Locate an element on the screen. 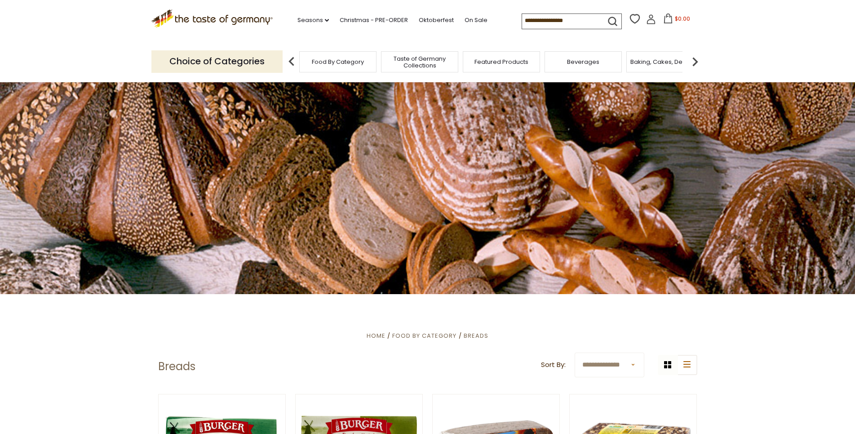 The image size is (855, 434). img: previous arrow is located at coordinates (292, 62).